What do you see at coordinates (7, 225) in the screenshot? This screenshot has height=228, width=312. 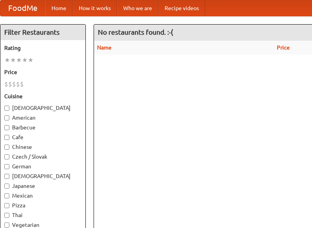 I see `input: Vegetarian` at bounding box center [7, 225].